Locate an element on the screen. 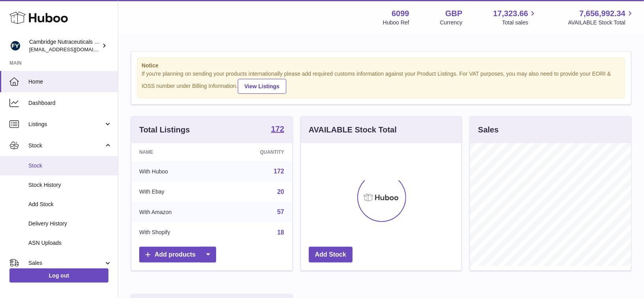 This screenshot has height=298, width=644. span: 17,323.66 is located at coordinates (510, 13).